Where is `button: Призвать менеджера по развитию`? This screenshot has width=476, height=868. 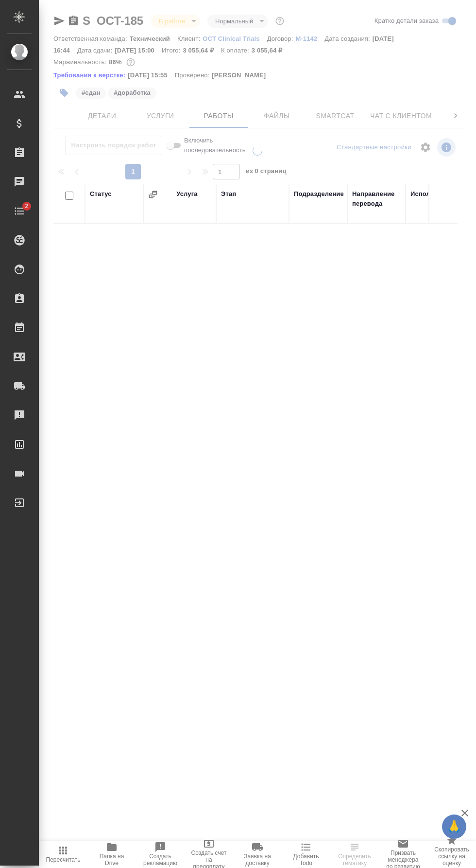 button: Призвать менеджера по развитию is located at coordinates (403, 854).